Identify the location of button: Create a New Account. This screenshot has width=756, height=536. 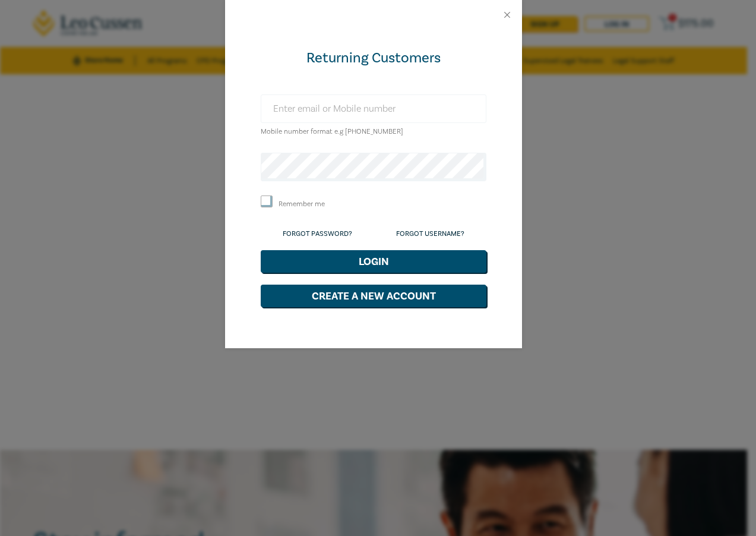
(374, 296).